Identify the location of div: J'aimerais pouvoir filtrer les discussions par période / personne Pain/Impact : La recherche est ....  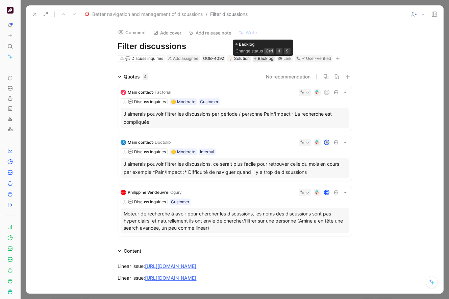
(235, 118).